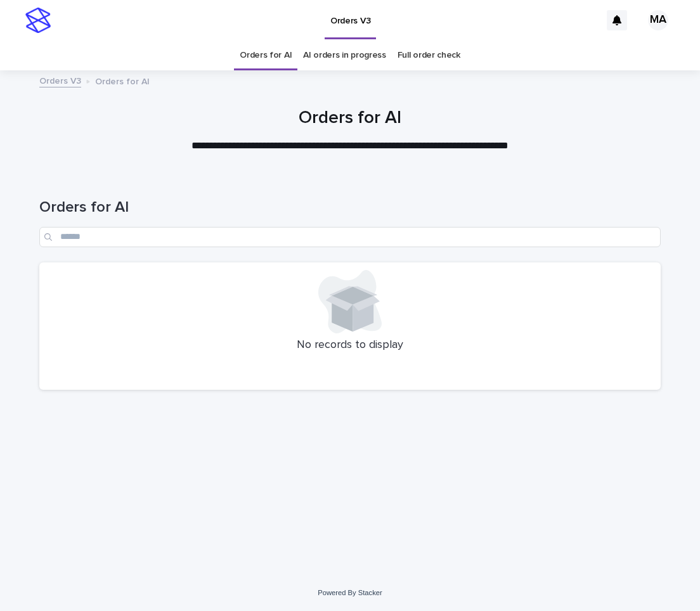  Describe the element at coordinates (658, 20) in the screenshot. I see `div: MA` at that location.